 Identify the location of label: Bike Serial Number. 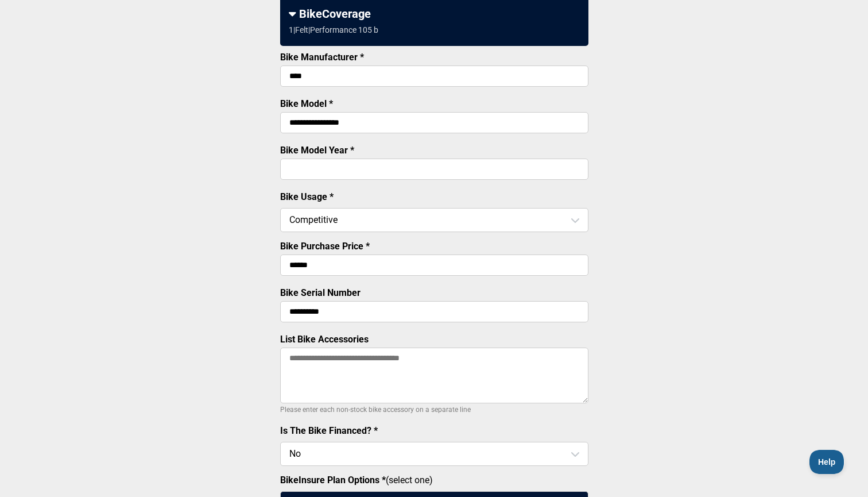
(320, 292).